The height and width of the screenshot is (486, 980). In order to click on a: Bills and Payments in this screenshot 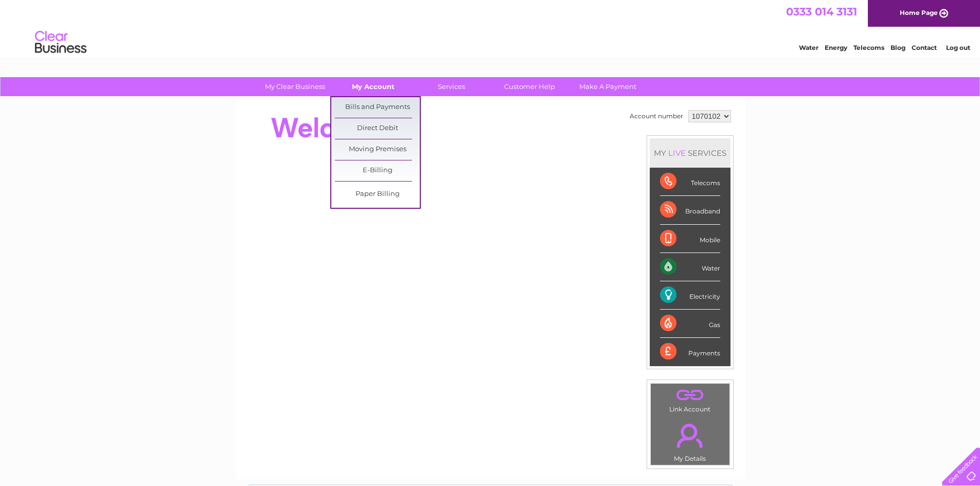, I will do `click(377, 108)`.